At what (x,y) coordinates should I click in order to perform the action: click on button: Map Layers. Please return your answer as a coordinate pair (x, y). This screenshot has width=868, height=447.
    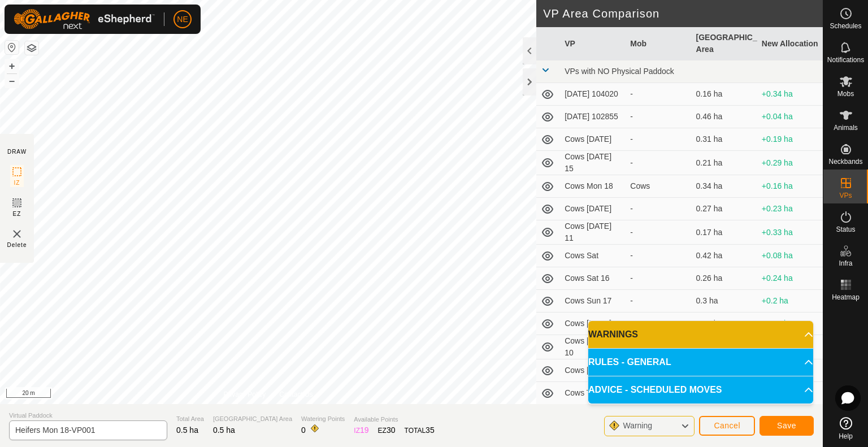
    Looking at the image, I should click on (32, 48).